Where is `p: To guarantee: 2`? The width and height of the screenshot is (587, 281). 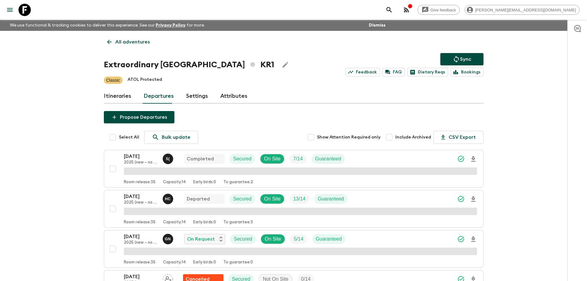 p: To guarantee: 2 is located at coordinates (238, 182).